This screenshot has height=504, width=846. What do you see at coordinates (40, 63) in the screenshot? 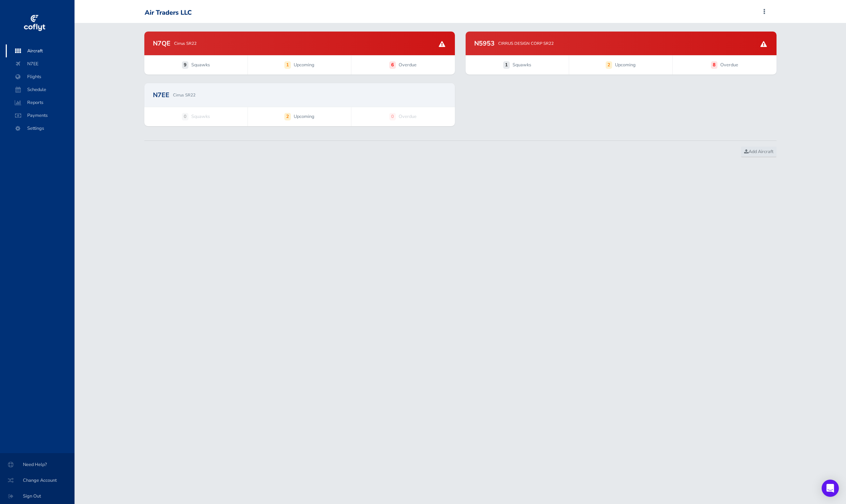
I see `span: N7EE` at bounding box center [40, 63].